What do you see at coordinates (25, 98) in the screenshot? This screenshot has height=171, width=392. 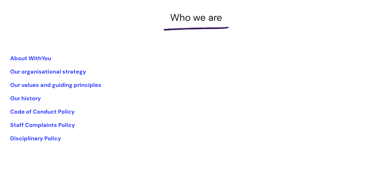 I see `a: Our history` at bounding box center [25, 98].